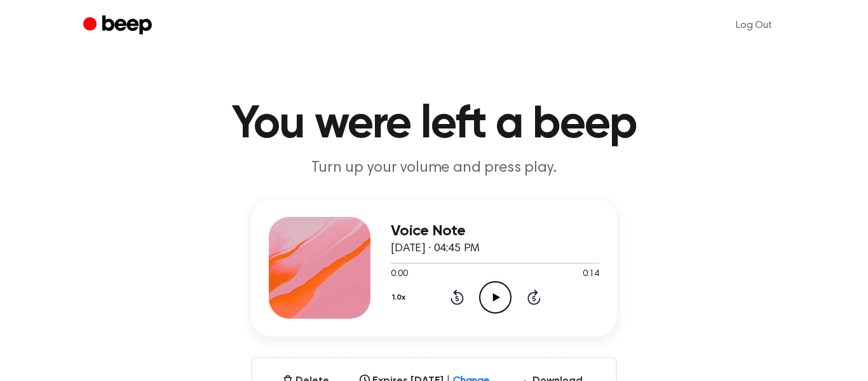  I want to click on button: 1.0x, so click(400, 298).